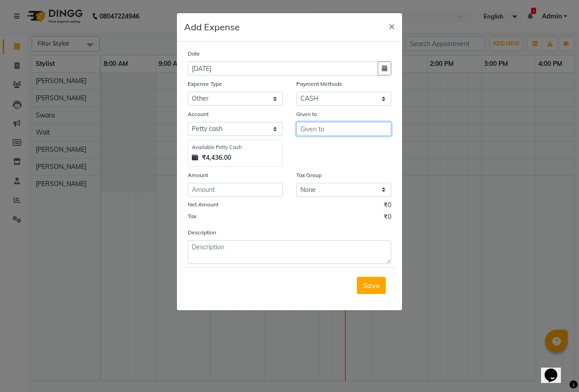 Image resolution: width=579 pixels, height=392 pixels. What do you see at coordinates (198, 114) in the screenshot?
I see `label: Account` at bounding box center [198, 114].